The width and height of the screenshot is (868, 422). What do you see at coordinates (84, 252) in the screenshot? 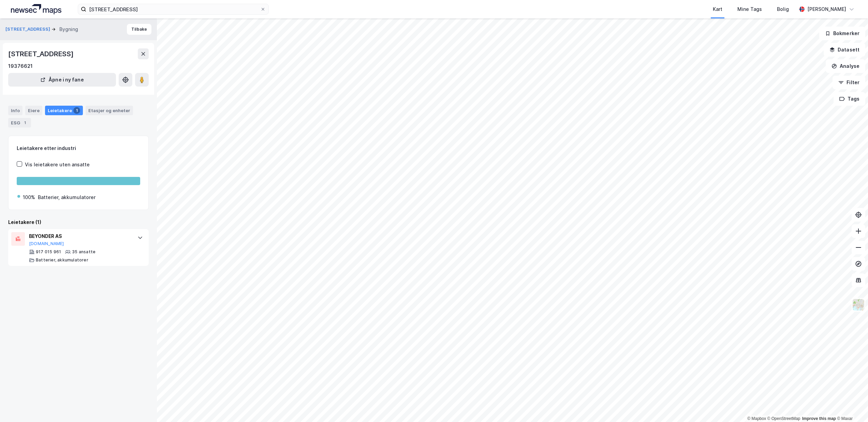
I see `div: 35 ansatte` at bounding box center [84, 252].